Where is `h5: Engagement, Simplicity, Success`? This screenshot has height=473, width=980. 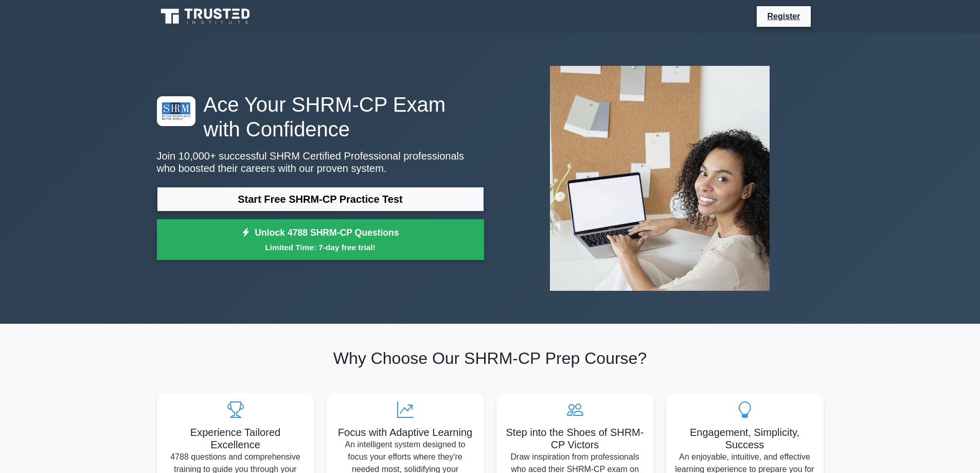 h5: Engagement, Simplicity, Success is located at coordinates (745, 438).